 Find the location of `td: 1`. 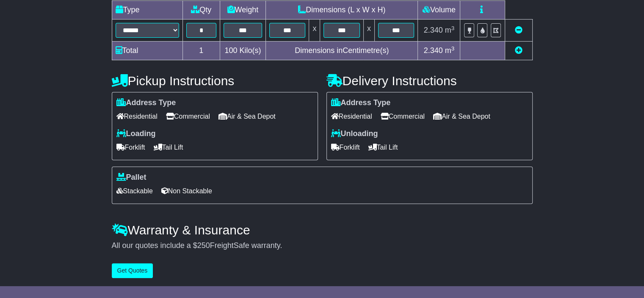

td: 1 is located at coordinates (201, 51).